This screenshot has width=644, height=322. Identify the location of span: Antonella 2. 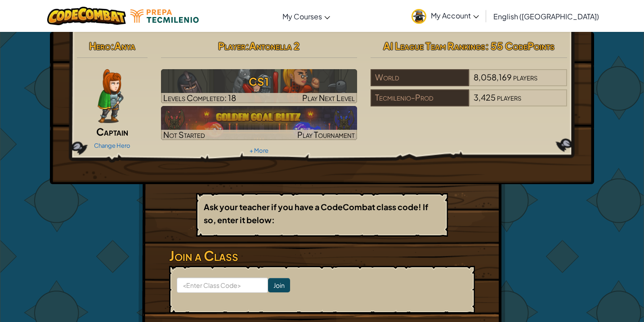
(274, 46).